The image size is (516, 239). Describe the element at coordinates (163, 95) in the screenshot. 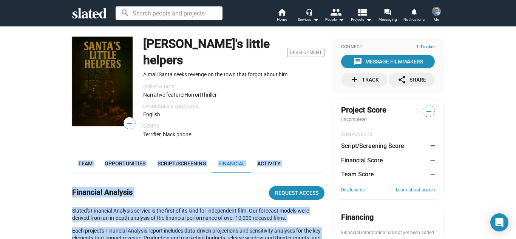

I see `span: Narrative feature` at that location.